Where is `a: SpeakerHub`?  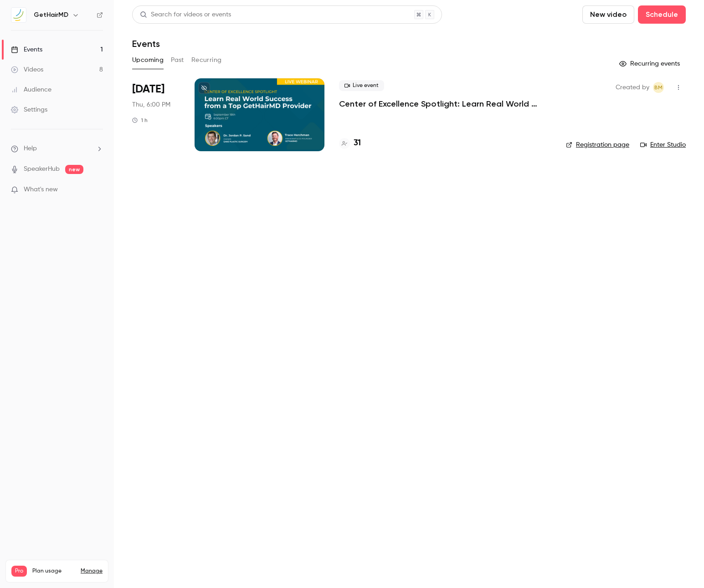
a: SpeakerHub is located at coordinates (42, 169).